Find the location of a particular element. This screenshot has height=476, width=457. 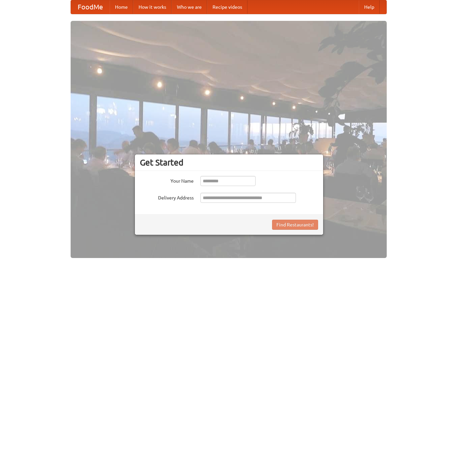

button: Find Restaurants! is located at coordinates (295, 225).